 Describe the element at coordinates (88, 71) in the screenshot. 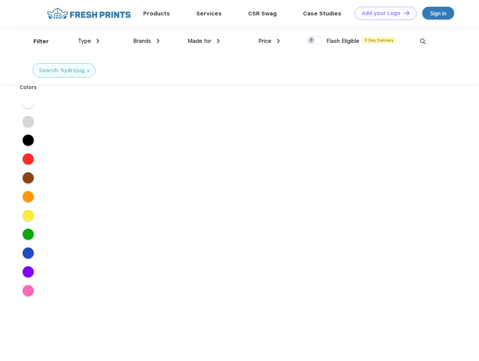

I see `img: filter_cancel.svg` at that location.